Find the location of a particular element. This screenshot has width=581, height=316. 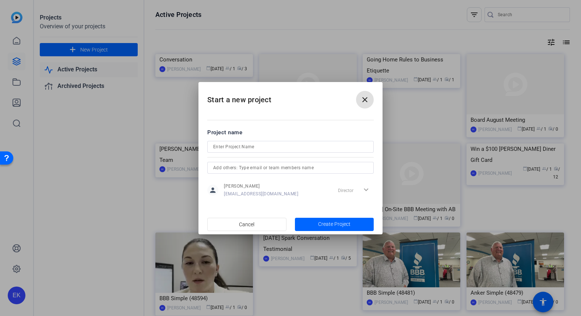

span: Cancel is located at coordinates (247, 225).